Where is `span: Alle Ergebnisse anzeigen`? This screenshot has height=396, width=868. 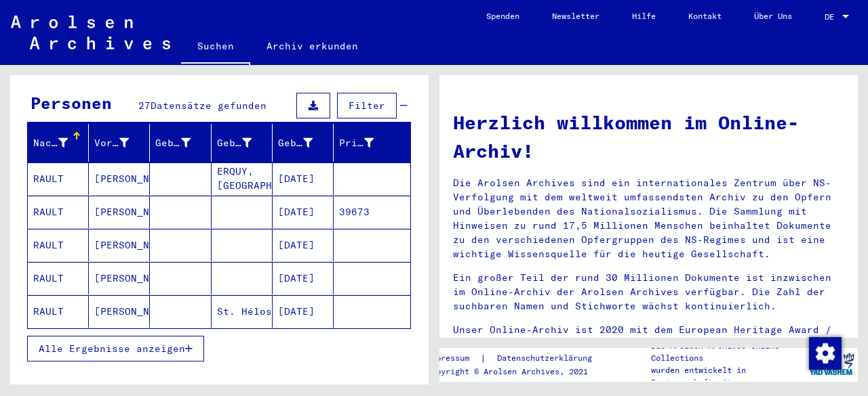
span: Alle Ergebnisse anzeigen is located at coordinates (112, 349).